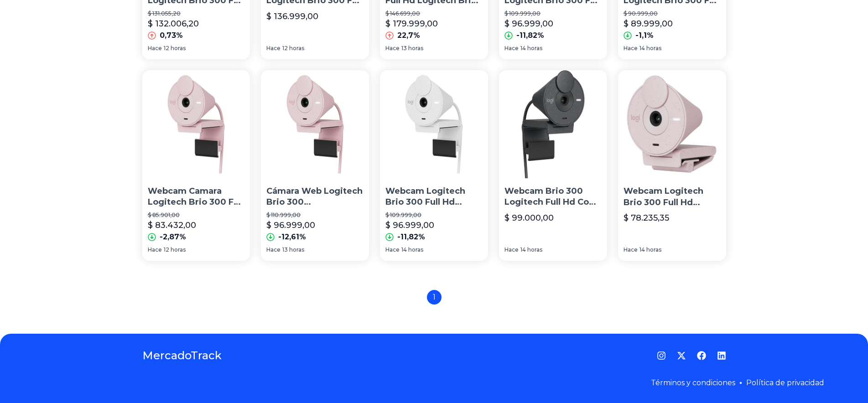  What do you see at coordinates (314, 215) in the screenshot?
I see `p: $ 110.999,00` at bounding box center [314, 215].